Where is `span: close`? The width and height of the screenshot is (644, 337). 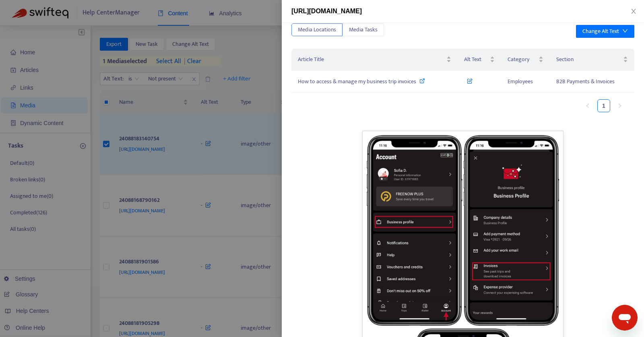
span: close is located at coordinates (634, 11).